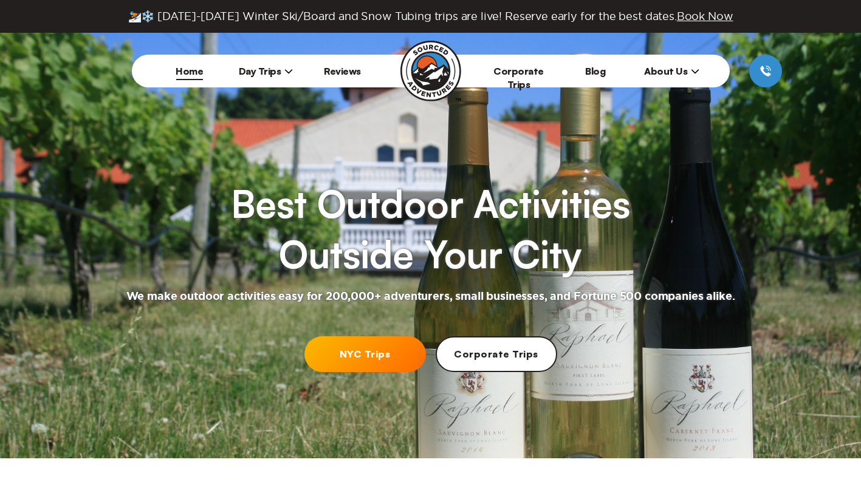 The image size is (861, 488). What do you see at coordinates (705, 16) in the screenshot?
I see `span: Book Now` at bounding box center [705, 16].